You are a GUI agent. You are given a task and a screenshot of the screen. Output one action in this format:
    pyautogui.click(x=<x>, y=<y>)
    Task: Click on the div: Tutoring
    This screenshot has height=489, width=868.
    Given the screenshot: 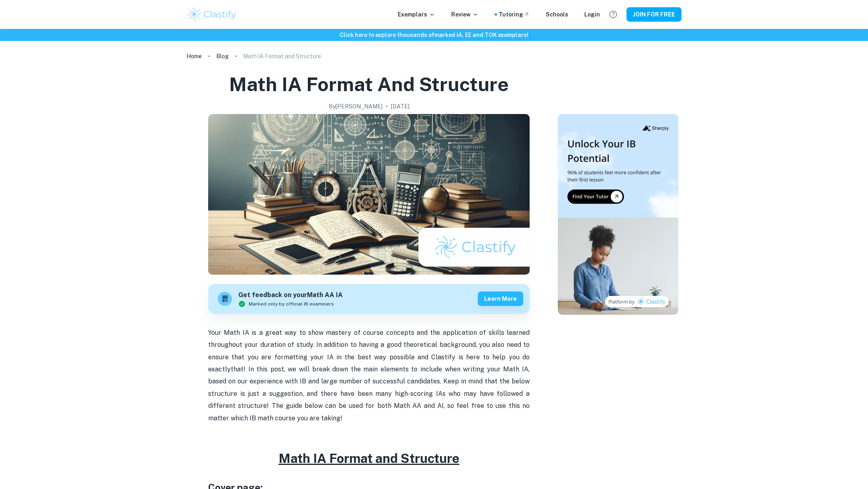 What is the action you would take?
    pyautogui.click(x=514, y=15)
    